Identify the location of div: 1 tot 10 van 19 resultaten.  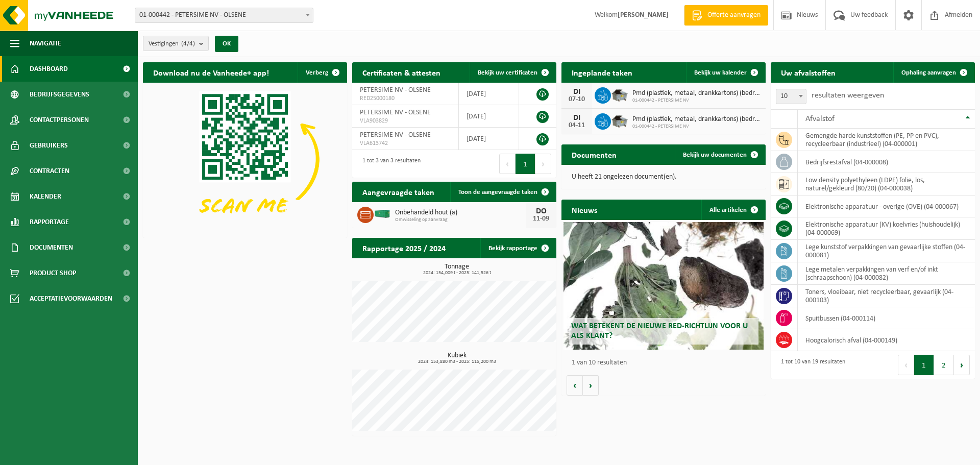
(811, 365).